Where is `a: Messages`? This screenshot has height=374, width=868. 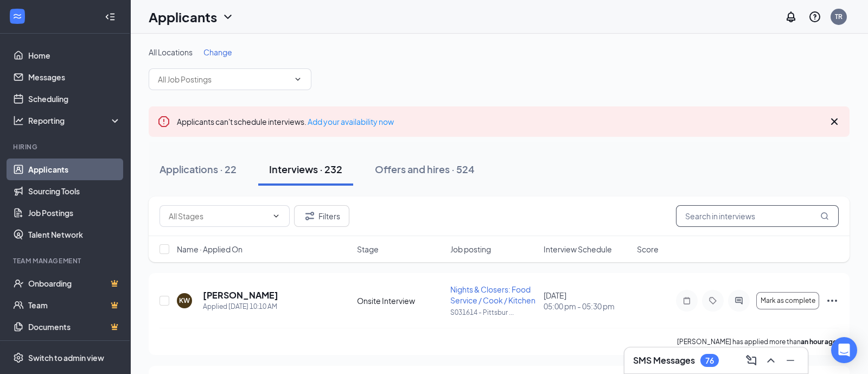 a: Messages is located at coordinates (74, 77).